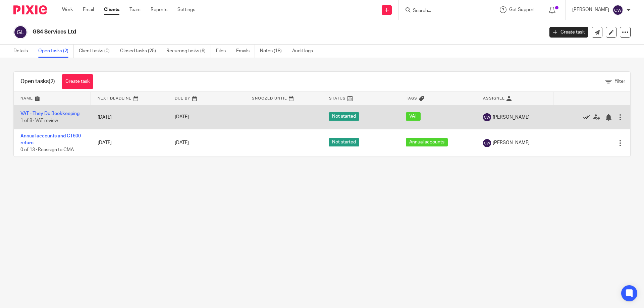 The width and height of the screenshot is (644, 308). I want to click on span: Status, so click(338, 98).